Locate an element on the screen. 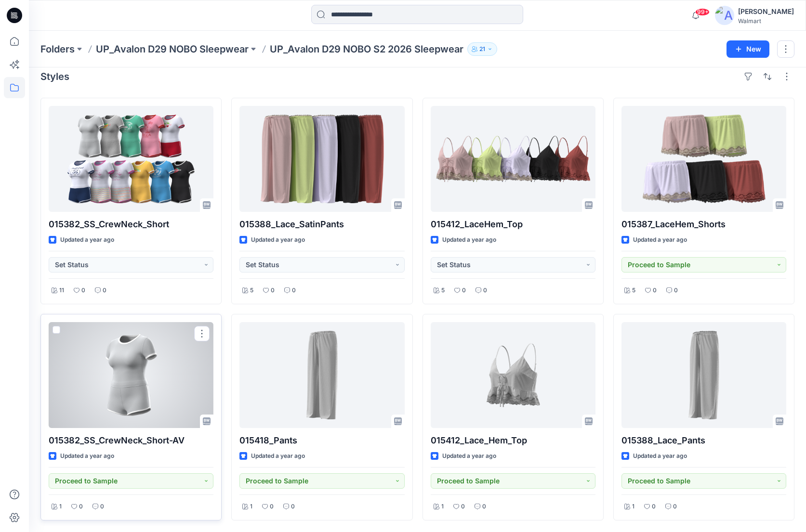  p: 21 is located at coordinates (482, 49).